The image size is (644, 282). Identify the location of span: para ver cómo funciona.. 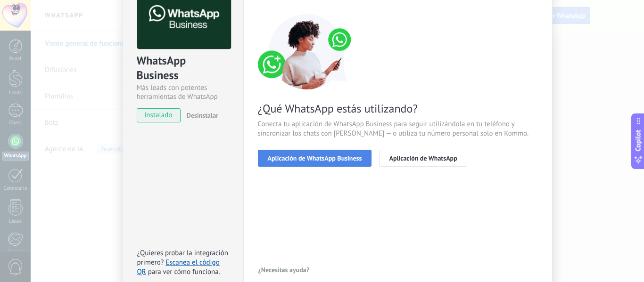
(184, 272).